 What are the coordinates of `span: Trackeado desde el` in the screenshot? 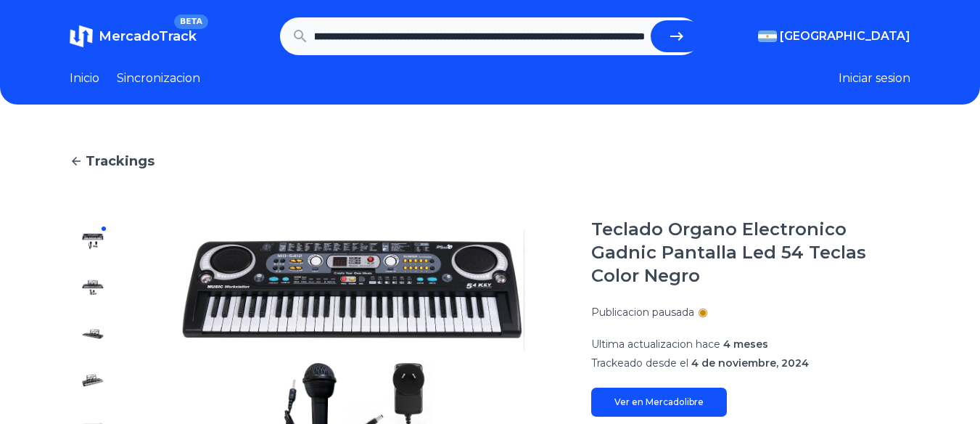 It's located at (640, 363).